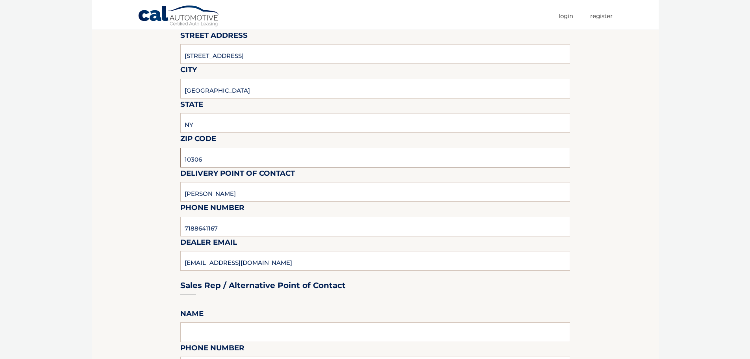 The image size is (750, 359). I want to click on label: Zip Code, so click(198, 140).